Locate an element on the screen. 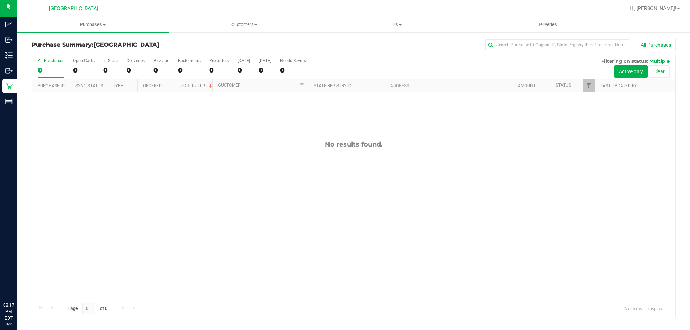 This screenshot has height=330, width=690. inline-svg: Analytics is located at coordinates (9, 24).